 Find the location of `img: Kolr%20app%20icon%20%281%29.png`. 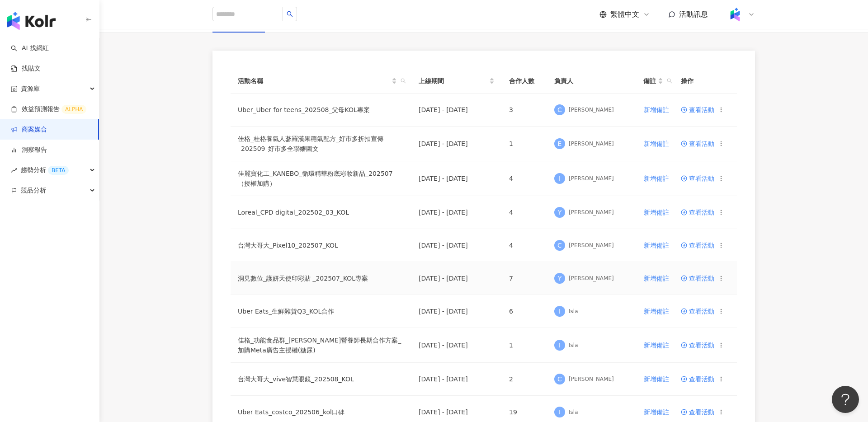

img: Kolr%20app%20icon%20%281%29.png is located at coordinates (735, 15).